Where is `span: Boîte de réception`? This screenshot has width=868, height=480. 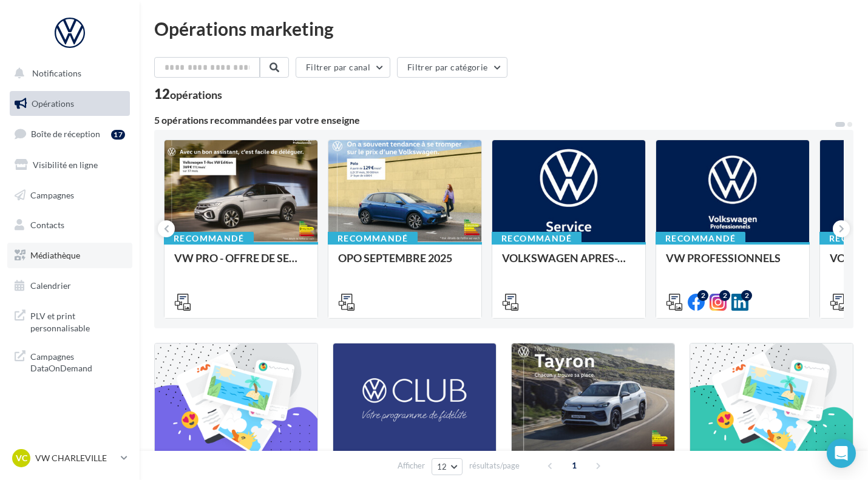 span: Boîte de réception is located at coordinates (66, 134).